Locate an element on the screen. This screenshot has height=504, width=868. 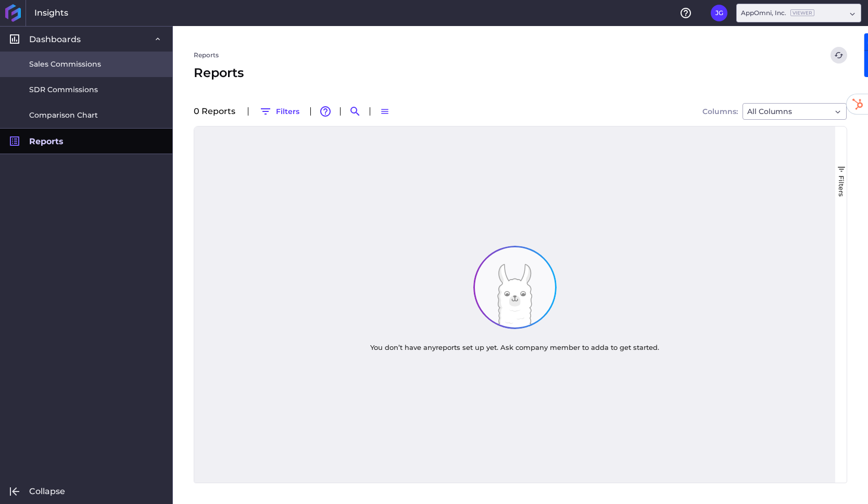
span: Columns: is located at coordinates (720, 112).